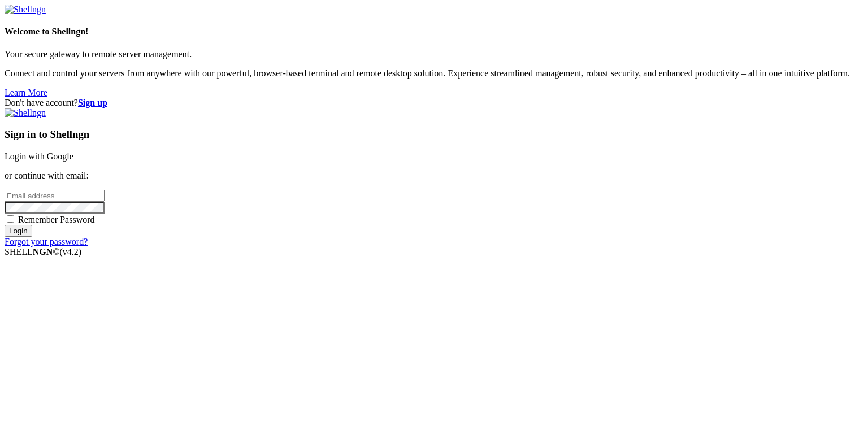  What do you see at coordinates (57, 220) in the screenshot?
I see `span: Remember Password` at bounding box center [57, 220].